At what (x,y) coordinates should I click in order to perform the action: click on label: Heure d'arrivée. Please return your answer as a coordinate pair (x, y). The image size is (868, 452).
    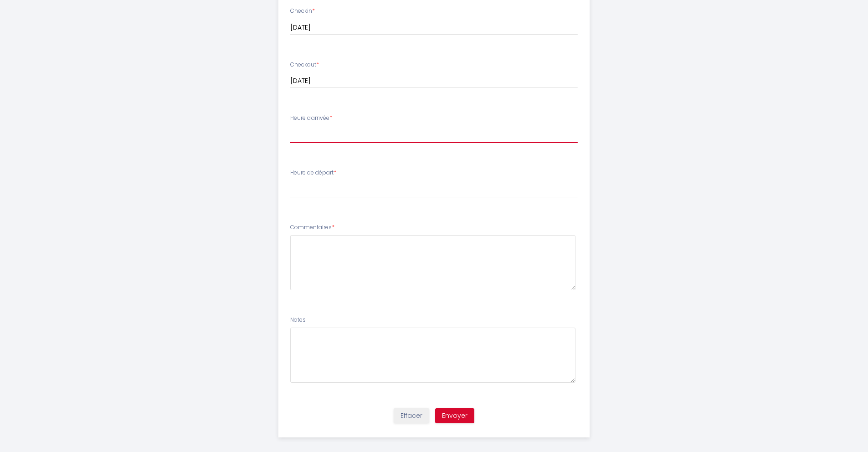
    Looking at the image, I should click on (311, 118).